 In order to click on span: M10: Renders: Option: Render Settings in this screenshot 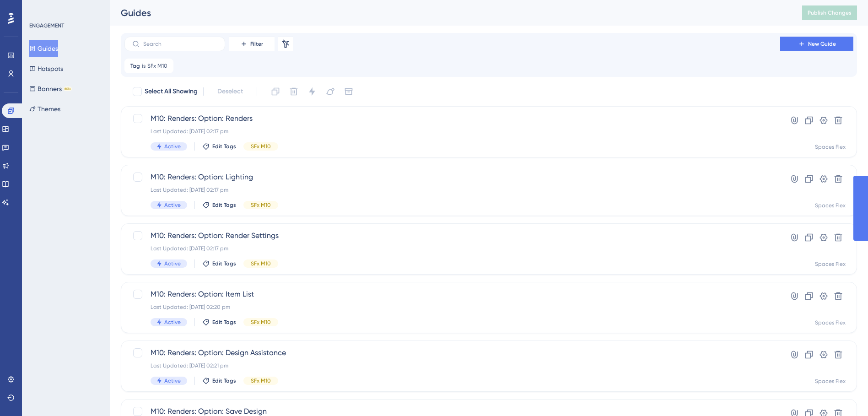, I will do `click(452, 236)`.